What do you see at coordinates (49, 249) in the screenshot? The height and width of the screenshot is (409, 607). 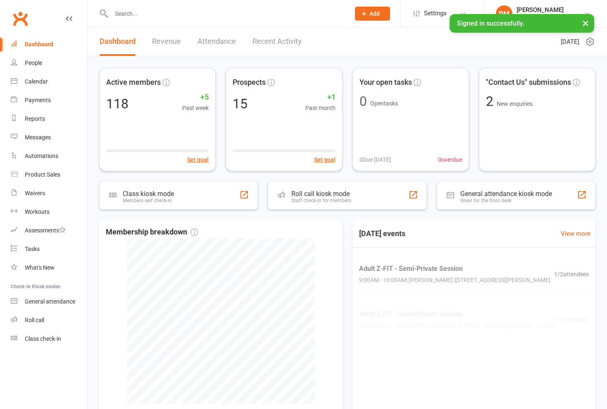 I see `a: Tasks` at bounding box center [49, 249].